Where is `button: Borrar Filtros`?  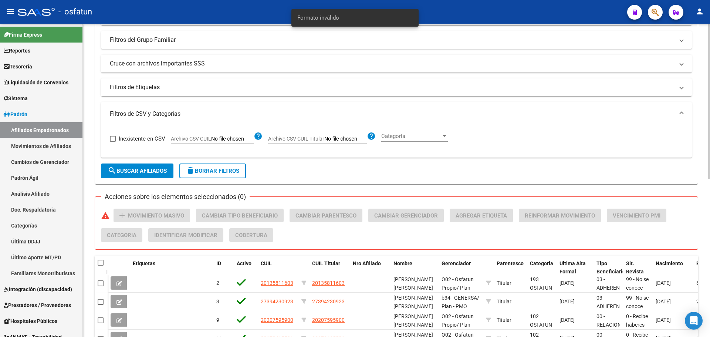 button: Borrar Filtros is located at coordinates (213, 171).